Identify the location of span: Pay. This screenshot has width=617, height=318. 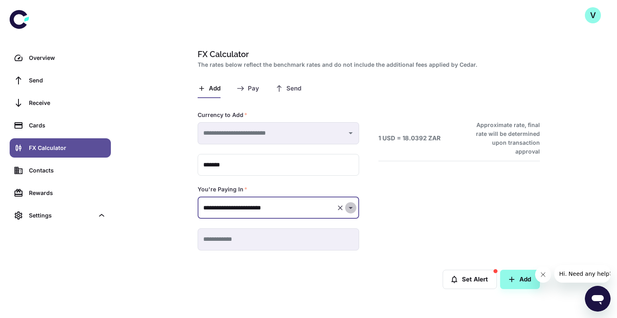
(253, 88).